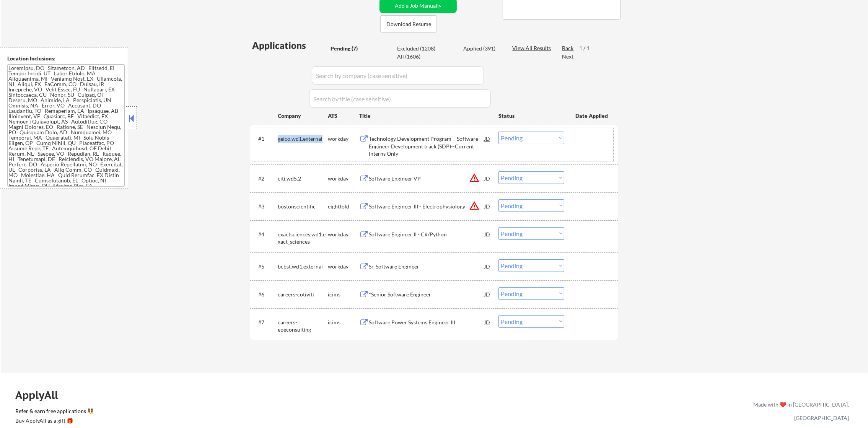  Describe the element at coordinates (264, 322) in the screenshot. I see `div: #7` at that location.